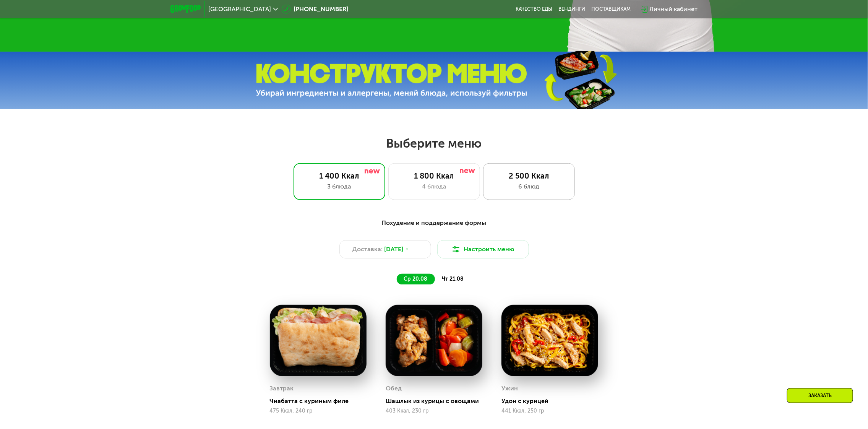 The height and width of the screenshot is (429, 868). What do you see at coordinates (434, 411) in the screenshot?
I see `div: 403 Ккал, 230 гр` at bounding box center [434, 411].